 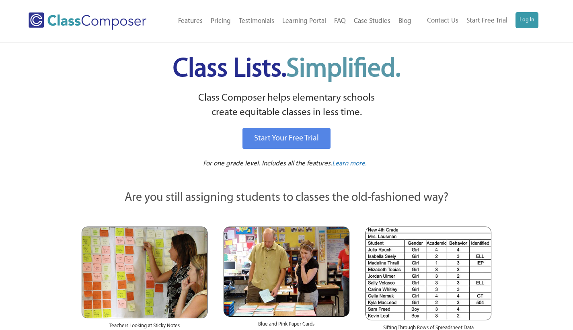 What do you see at coordinates (487, 21) in the screenshot?
I see `a: Start Free Trial` at bounding box center [487, 21].